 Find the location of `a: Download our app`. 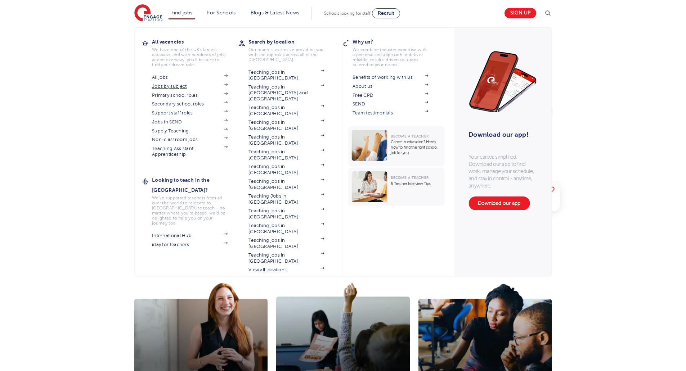

a: Download our app is located at coordinates (499, 204).